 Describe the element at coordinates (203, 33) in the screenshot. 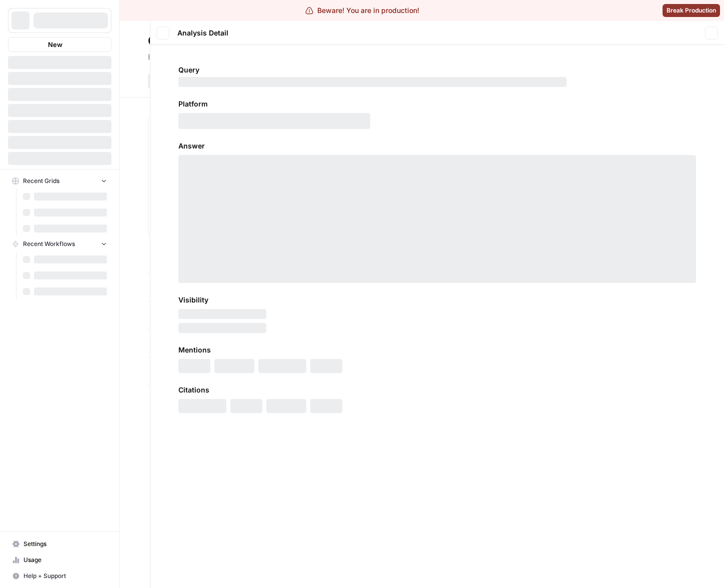

I see `span: Analysis Detail` at that location.